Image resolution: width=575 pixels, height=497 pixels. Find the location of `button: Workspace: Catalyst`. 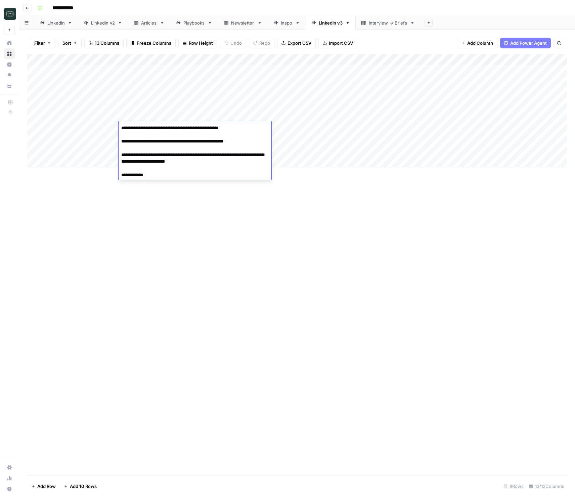

button: Workspace: Catalyst is located at coordinates (9, 14).